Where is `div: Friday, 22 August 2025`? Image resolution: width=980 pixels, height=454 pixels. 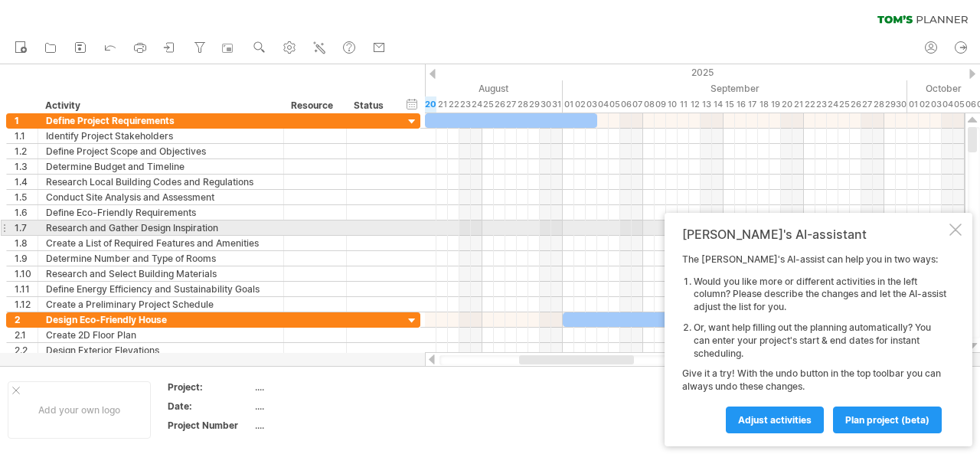
div: Friday, 22 August 2025 is located at coordinates (453, 104).